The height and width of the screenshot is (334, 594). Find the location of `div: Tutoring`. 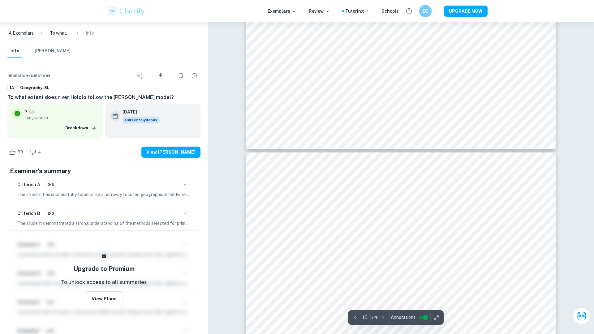

div: Tutoring is located at coordinates (357, 11).